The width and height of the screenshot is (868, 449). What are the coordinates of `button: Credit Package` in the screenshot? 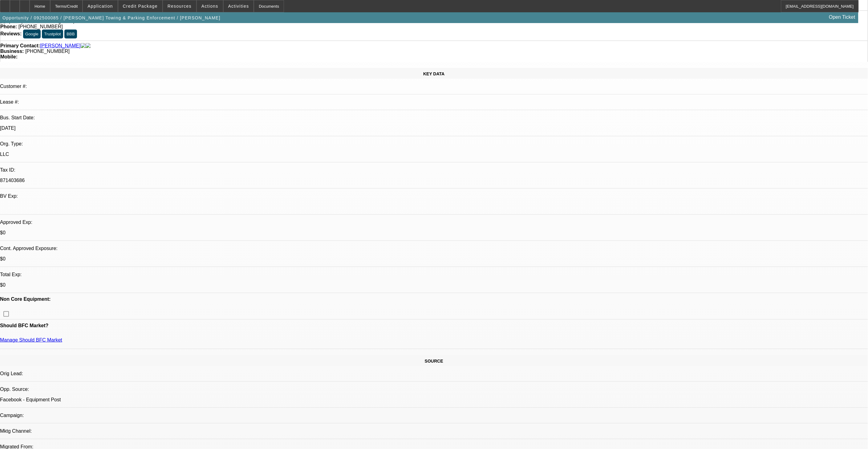 It's located at (140, 6).